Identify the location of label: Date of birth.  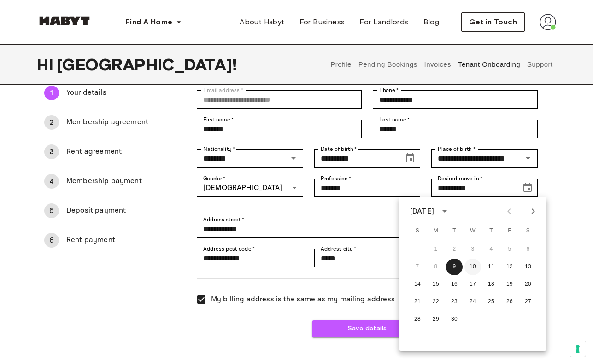
(339, 149).